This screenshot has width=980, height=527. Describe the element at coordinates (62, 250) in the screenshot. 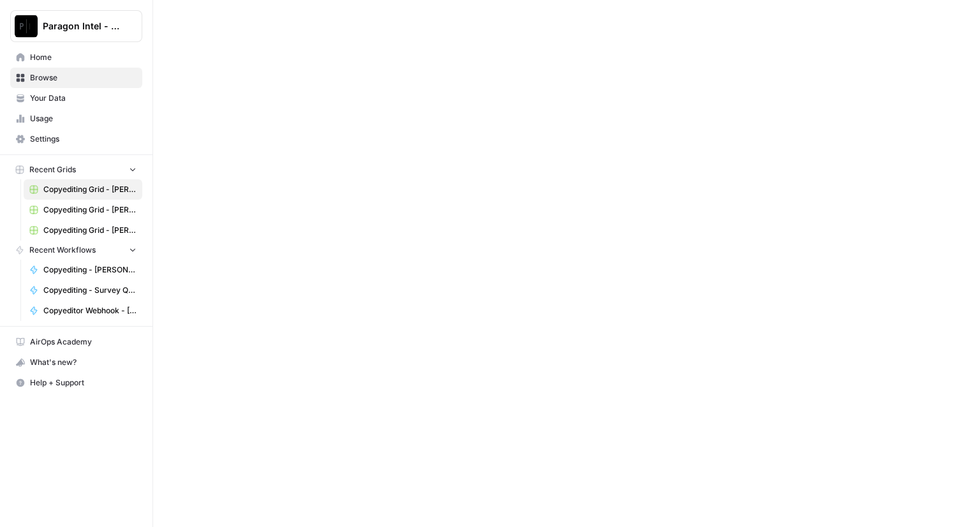

I see `span: Recent Workflows` at that location.